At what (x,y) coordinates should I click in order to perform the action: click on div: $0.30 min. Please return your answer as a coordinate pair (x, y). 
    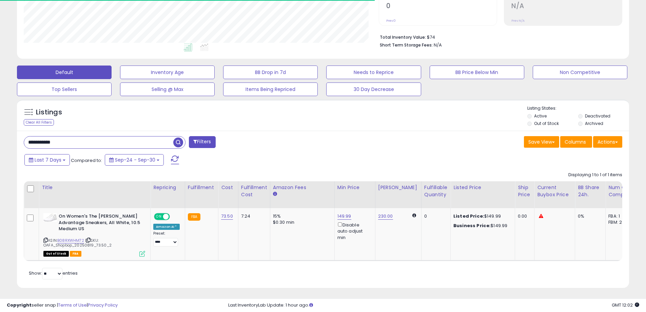
    Looking at the image, I should click on (301, 222).